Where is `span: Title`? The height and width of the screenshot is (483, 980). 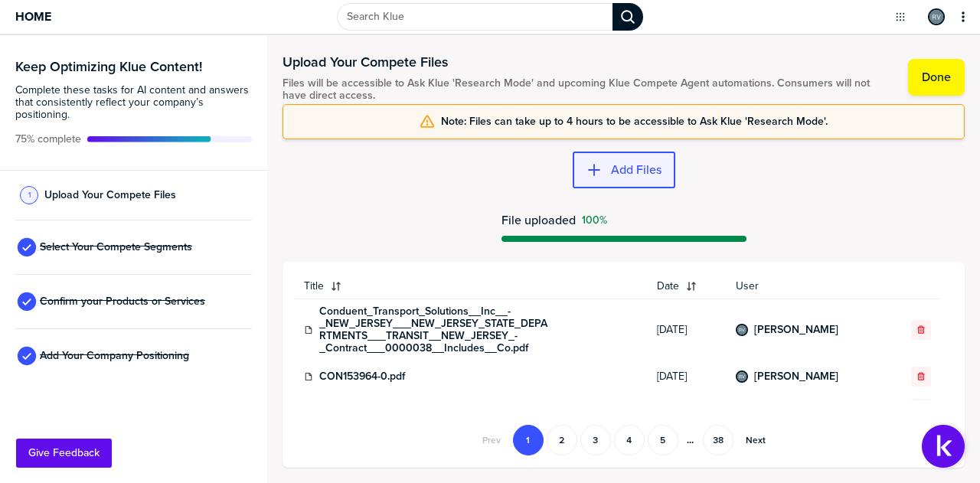 span: Title is located at coordinates (314, 286).